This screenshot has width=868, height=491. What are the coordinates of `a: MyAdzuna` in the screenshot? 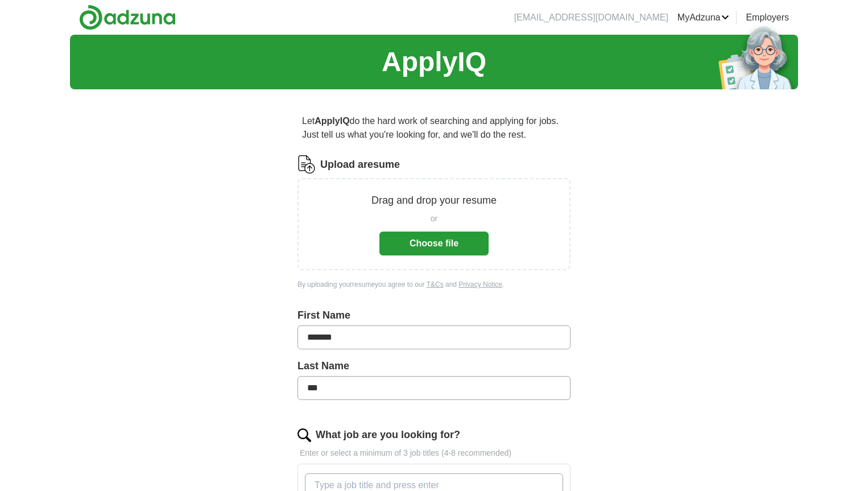 It's located at (704, 18).